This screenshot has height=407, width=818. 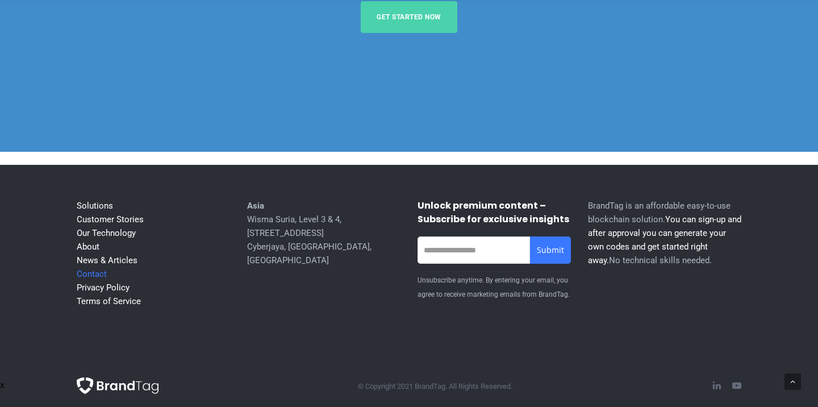 What do you see at coordinates (95, 206) in the screenshot?
I see `a: Solutions` at bounding box center [95, 206].